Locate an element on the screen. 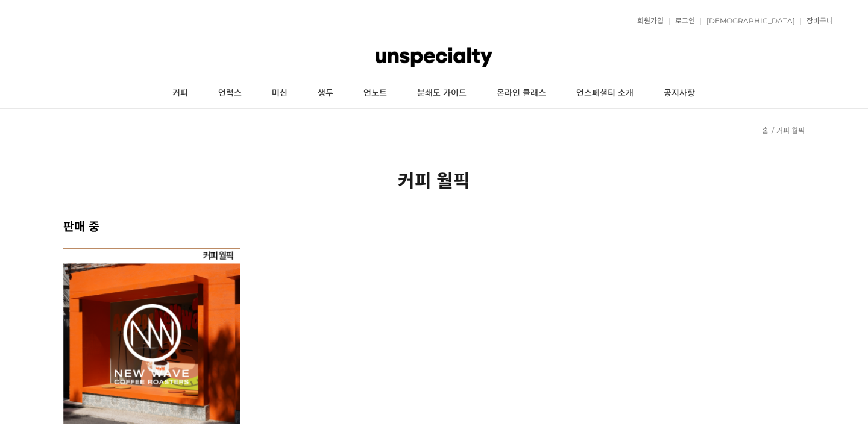  img: 언스페셜티 몰 is located at coordinates (434, 57).